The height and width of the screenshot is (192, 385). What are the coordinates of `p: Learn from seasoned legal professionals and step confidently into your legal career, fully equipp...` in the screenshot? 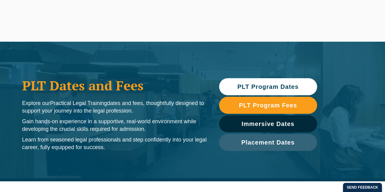 It's located at (114, 144).